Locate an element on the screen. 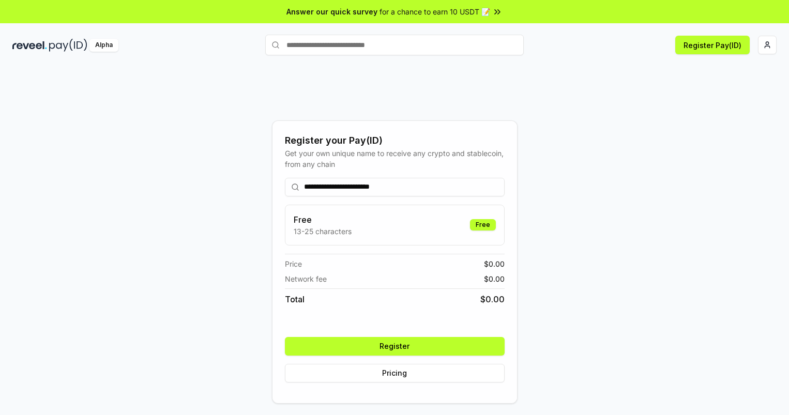 The width and height of the screenshot is (789, 415). span: Total is located at coordinates (295, 300).